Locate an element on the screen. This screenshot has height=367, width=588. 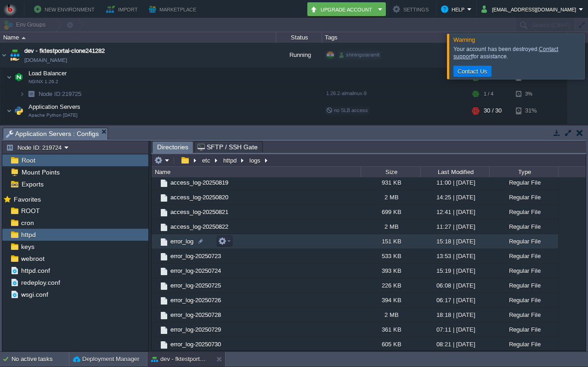
a: Load BalancerNGINX 1.26.2 is located at coordinates (48, 73).